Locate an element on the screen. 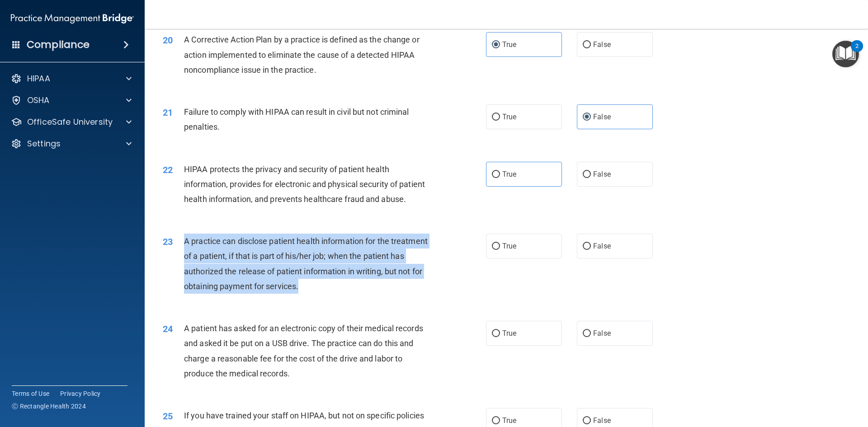 This screenshot has height=427, width=868. p: OfficeSafe University is located at coordinates (70, 122).